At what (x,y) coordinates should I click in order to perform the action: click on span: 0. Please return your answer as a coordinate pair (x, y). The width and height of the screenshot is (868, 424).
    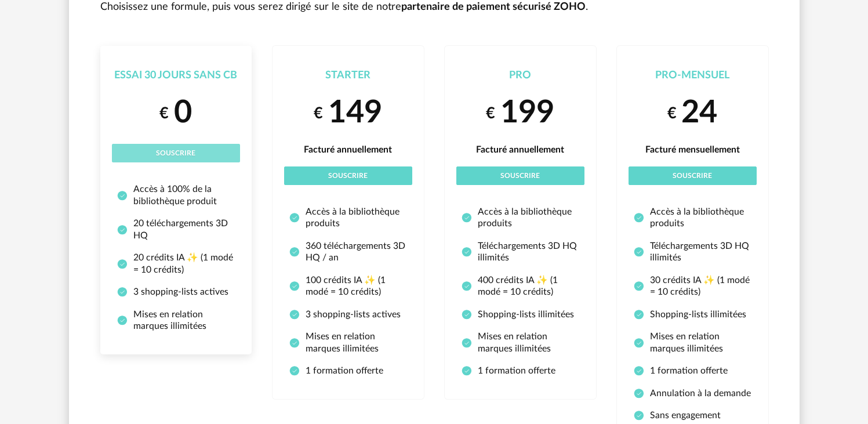
    Looking at the image, I should click on (183, 113).